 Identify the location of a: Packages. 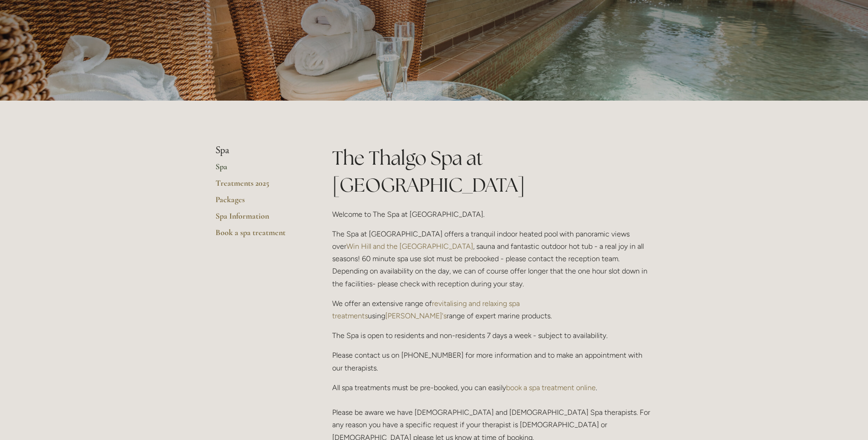
(259, 203).